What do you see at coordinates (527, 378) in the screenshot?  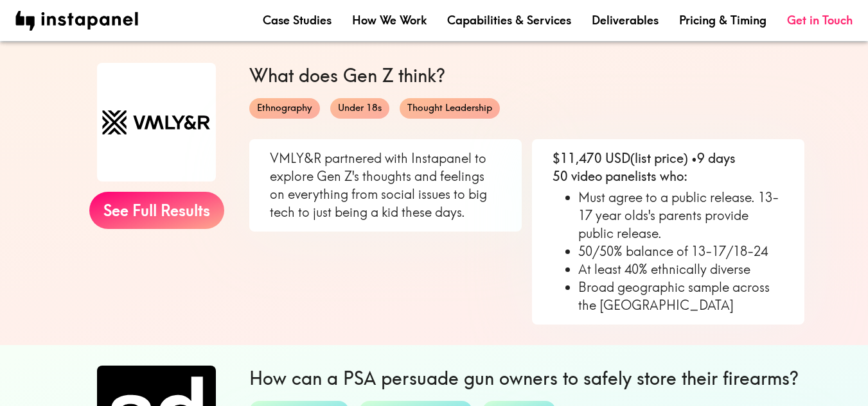 I see `h6: How can a PSA persuade gun owners to safely store their firearms?` at bounding box center [527, 378].